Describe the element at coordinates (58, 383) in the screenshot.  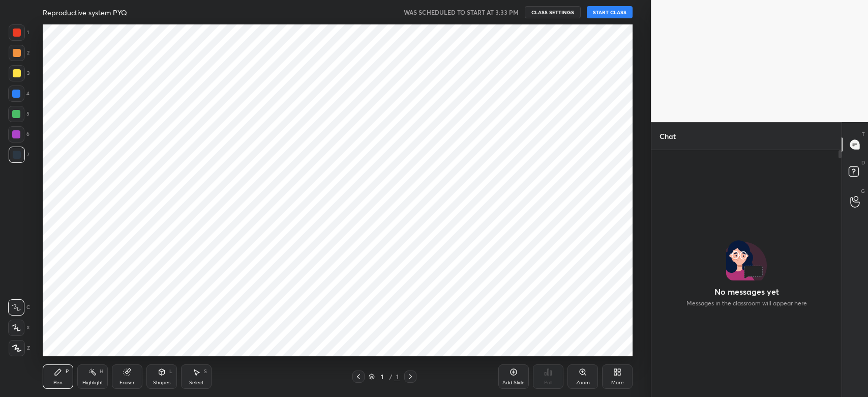
I see `div: Pen` at that location.